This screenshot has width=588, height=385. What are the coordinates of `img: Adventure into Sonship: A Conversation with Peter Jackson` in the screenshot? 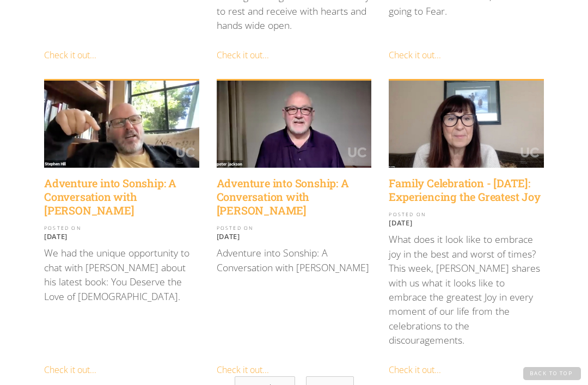 It's located at (294, 124).